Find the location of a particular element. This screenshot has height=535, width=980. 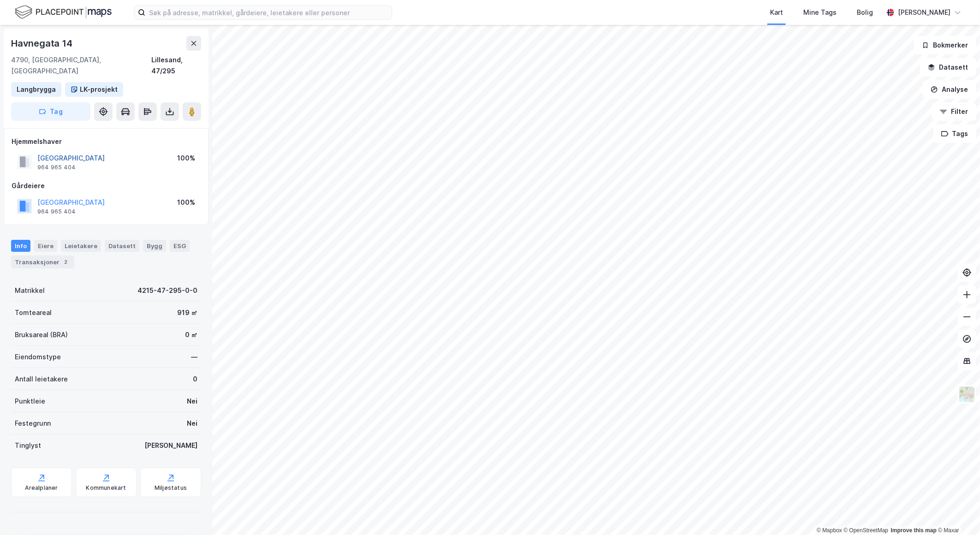

div: Bolig is located at coordinates (865, 13).